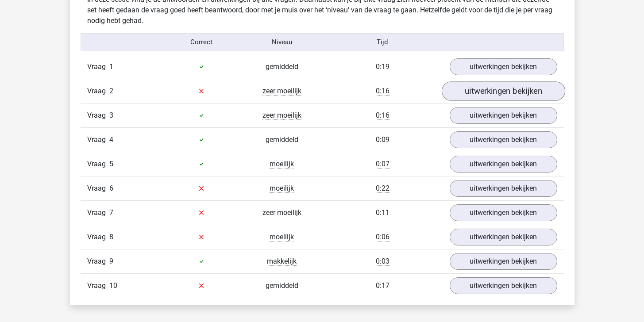 The image size is (644, 322). What do you see at coordinates (111, 67) in the screenshot?
I see `span: 1` at bounding box center [111, 67].